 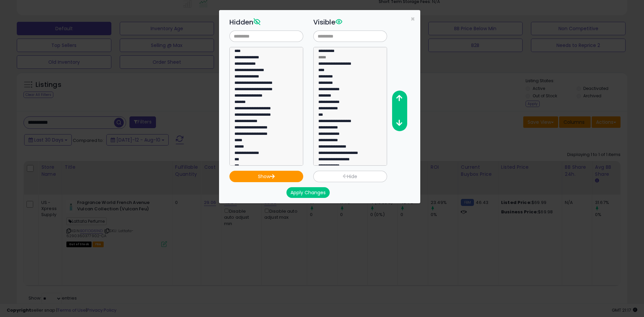 I want to click on button: Apply Changes, so click(x=308, y=193).